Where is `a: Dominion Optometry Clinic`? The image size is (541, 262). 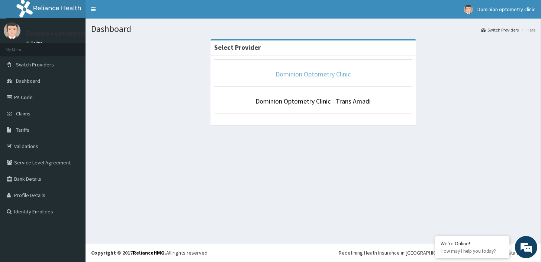
a: Dominion Optometry Clinic is located at coordinates (313, 74).